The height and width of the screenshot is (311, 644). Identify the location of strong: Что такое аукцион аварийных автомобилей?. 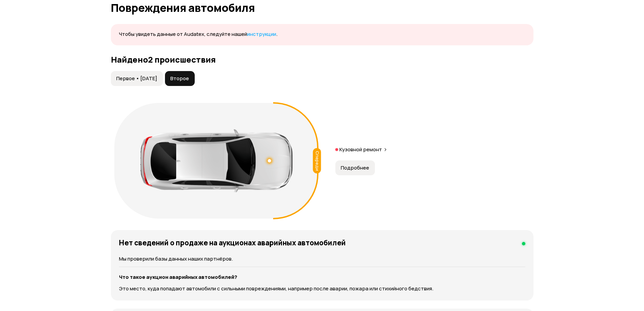
(178, 277).